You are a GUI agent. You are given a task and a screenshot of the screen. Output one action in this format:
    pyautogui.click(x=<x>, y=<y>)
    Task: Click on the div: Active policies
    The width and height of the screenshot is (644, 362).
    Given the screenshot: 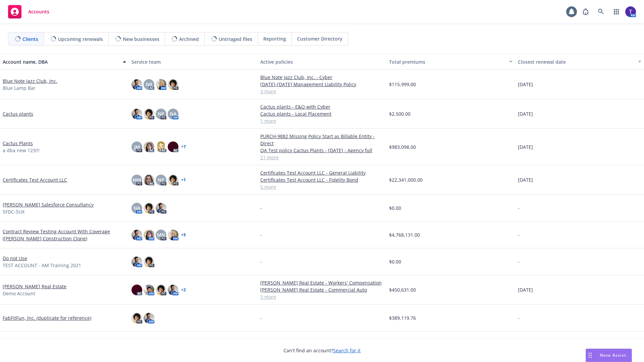 What is the action you would take?
    pyautogui.click(x=322, y=62)
    